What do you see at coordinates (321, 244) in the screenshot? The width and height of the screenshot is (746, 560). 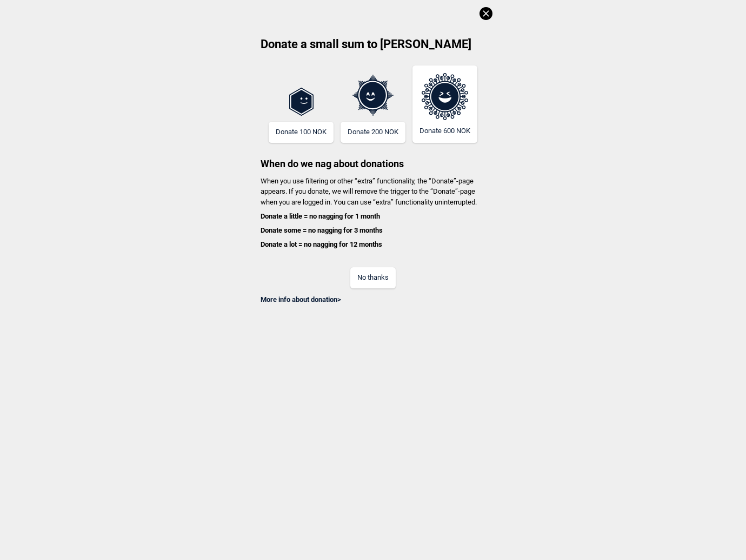 I see `b: Donate a lot = no nagging for 12 months` at bounding box center [321, 244].